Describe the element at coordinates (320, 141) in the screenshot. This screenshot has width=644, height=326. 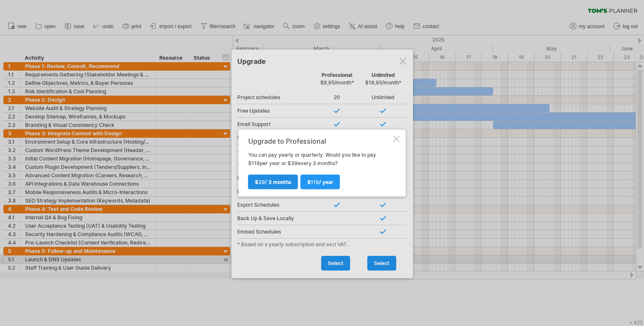
I see `div: Upgrade to Professional` at that location.